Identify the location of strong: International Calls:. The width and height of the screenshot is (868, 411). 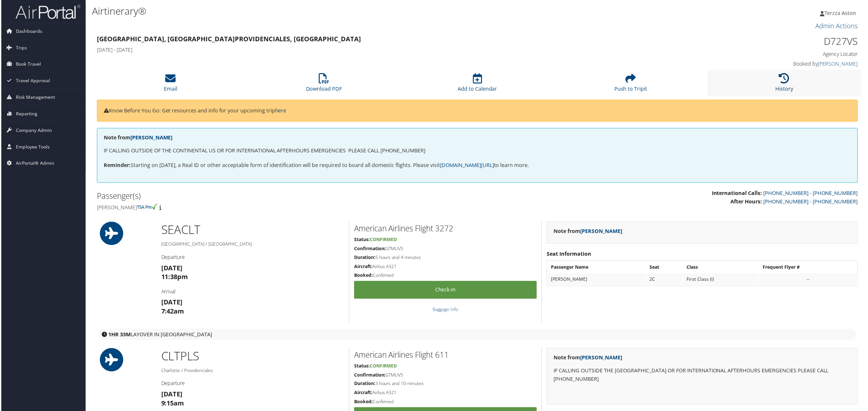
(737, 193).